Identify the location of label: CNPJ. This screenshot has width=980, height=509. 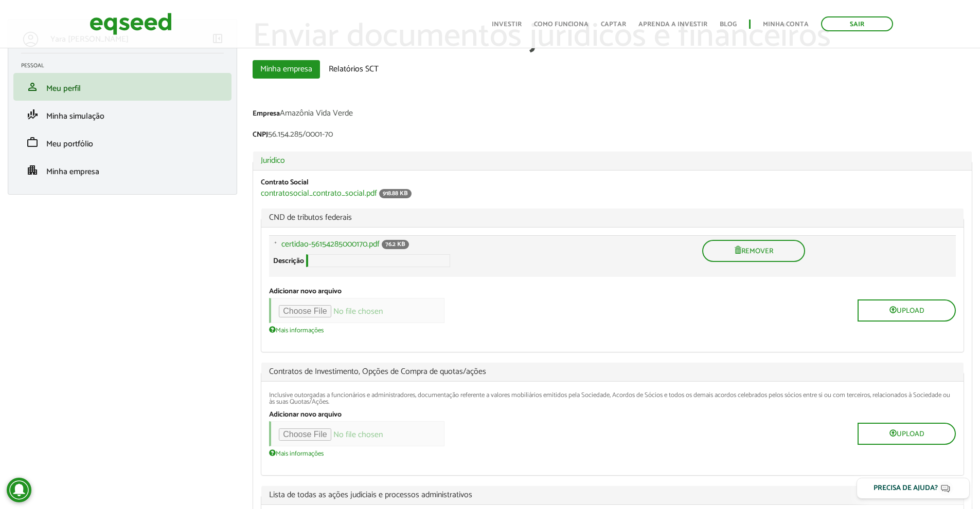
(260, 135).